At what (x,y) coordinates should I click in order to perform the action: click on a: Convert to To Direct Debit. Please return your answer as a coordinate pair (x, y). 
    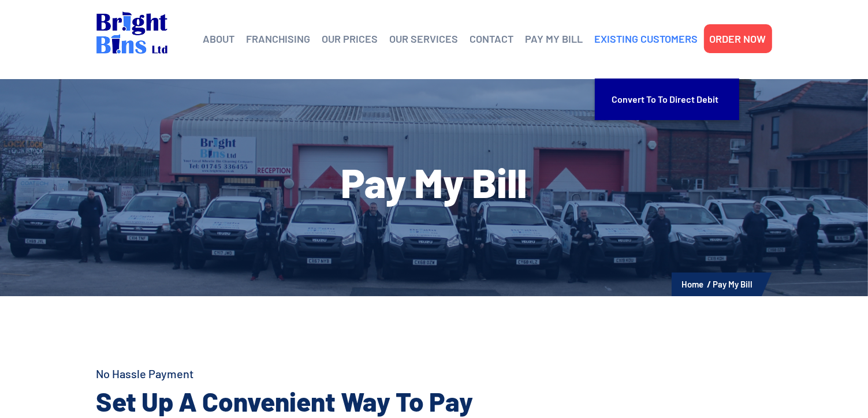
    Looking at the image, I should click on (668, 99).